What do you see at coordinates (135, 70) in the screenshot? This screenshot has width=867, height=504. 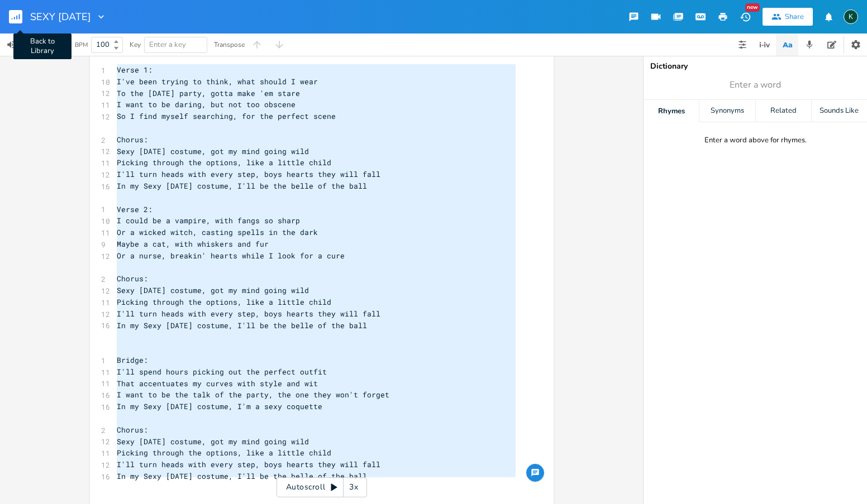 I see `span: Verse 1:` at bounding box center [135, 70].